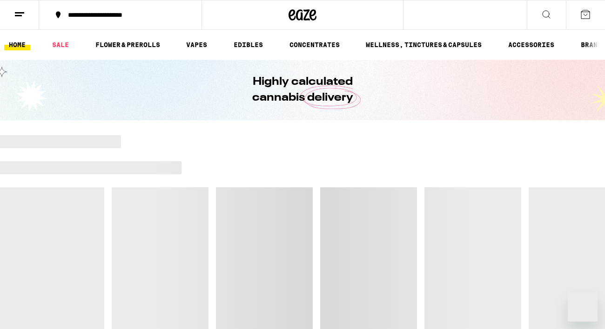 The image size is (605, 329). I want to click on a: EDIBLES, so click(248, 45).